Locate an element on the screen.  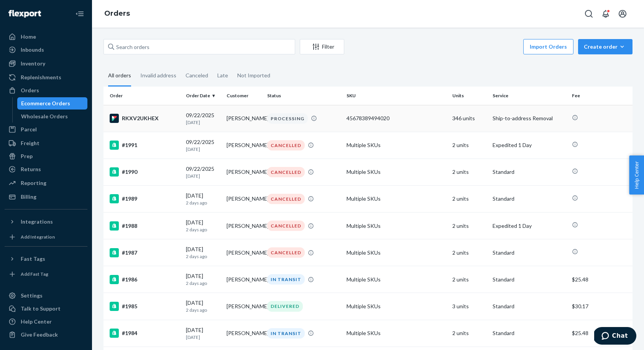
div: Reporting is located at coordinates (33, 183).